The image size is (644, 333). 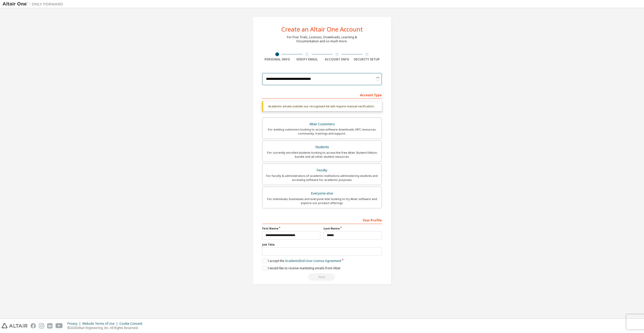 What do you see at coordinates (322, 245) in the screenshot?
I see `label: Job Title` at bounding box center [322, 245].